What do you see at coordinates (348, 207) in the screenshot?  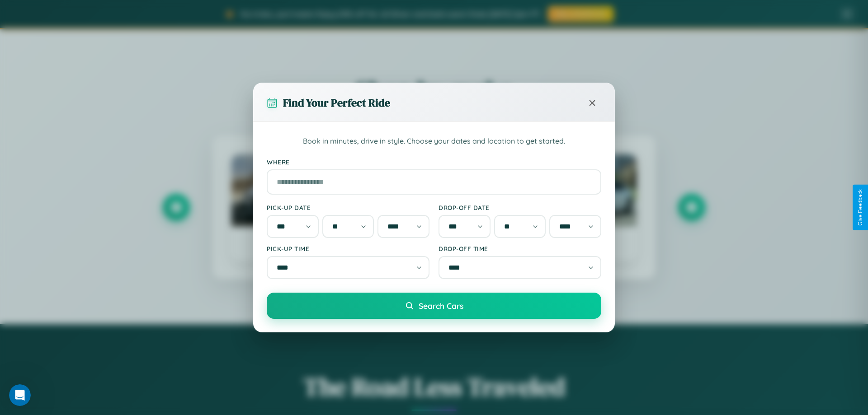 I see `label: Pick-up Date` at bounding box center [348, 207].